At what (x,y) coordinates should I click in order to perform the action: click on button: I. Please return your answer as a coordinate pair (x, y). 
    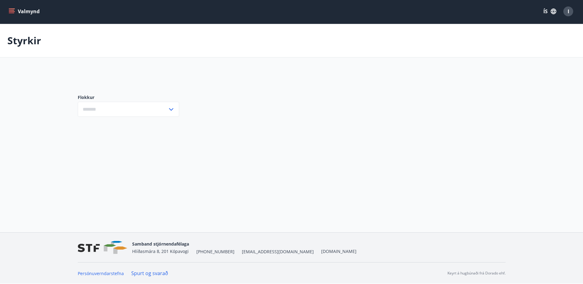
    Looking at the image, I should click on (568, 11).